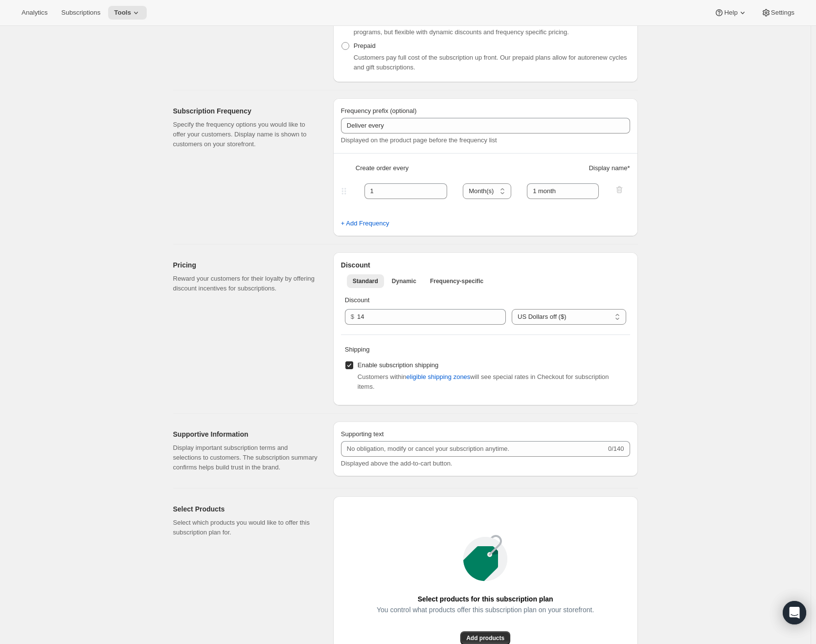  I want to click on button: Subscriptions, so click(81, 13).